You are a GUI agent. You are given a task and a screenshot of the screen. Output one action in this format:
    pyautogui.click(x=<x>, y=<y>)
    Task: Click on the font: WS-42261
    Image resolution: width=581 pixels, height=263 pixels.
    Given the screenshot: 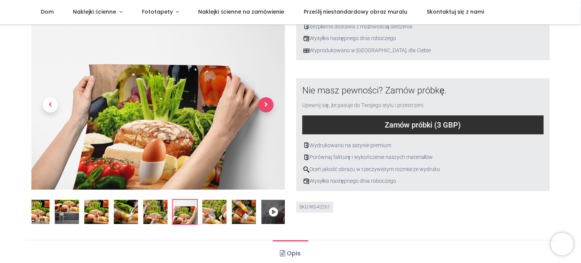 What is the action you would take?
    pyautogui.click(x=319, y=207)
    